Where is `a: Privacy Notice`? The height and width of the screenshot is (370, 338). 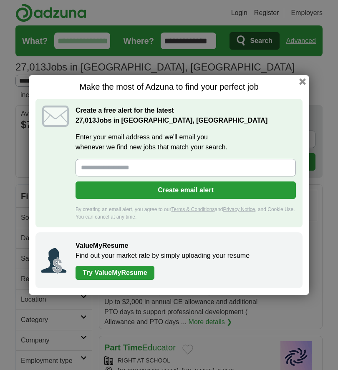
a: Privacy Notice is located at coordinates (239, 210).